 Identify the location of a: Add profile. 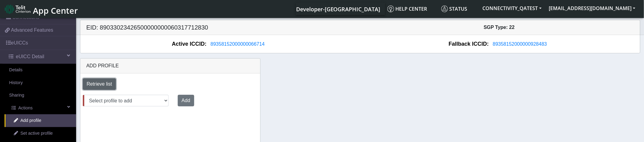
(40, 121).